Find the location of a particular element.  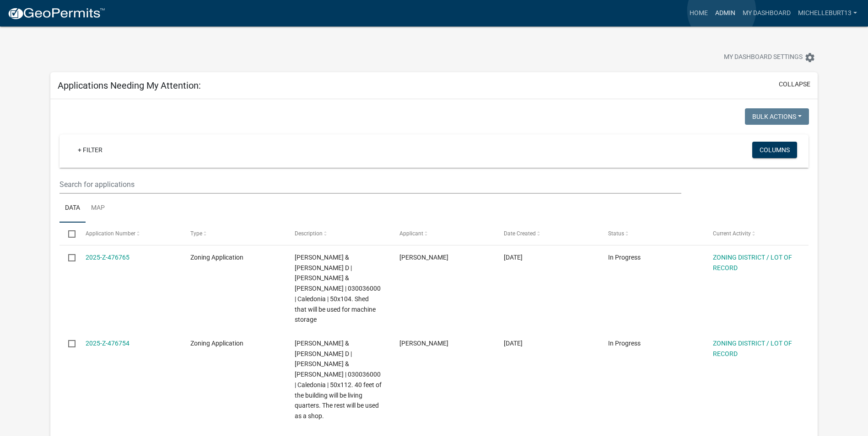

input: Search for applications is located at coordinates (371, 184).